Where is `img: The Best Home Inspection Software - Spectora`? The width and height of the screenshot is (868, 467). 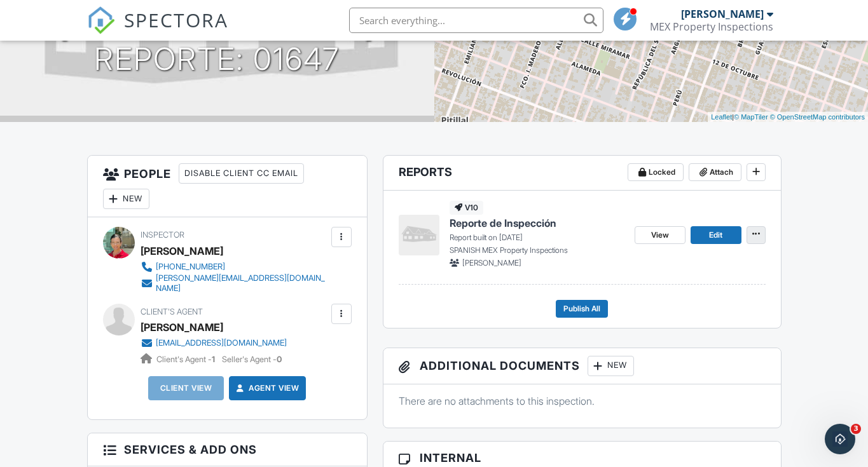 img: The Best Home Inspection Software - Spectora is located at coordinates (101, 21).